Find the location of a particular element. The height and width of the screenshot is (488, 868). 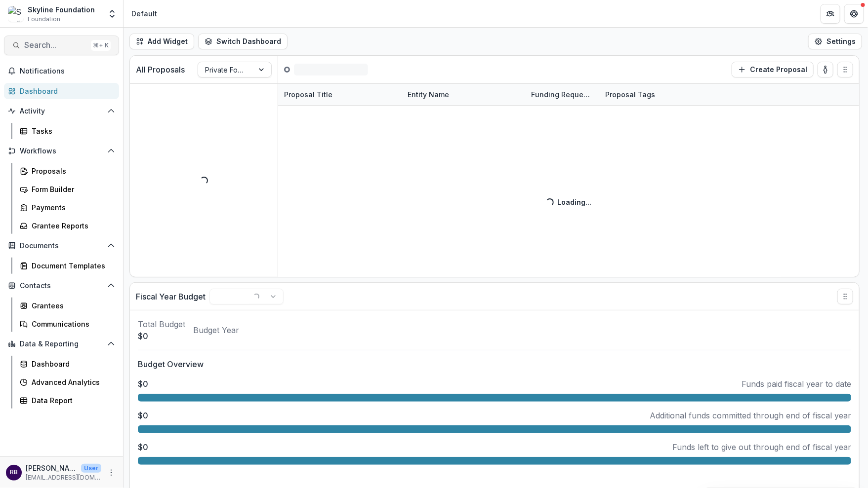

a: Communications is located at coordinates (67, 324).